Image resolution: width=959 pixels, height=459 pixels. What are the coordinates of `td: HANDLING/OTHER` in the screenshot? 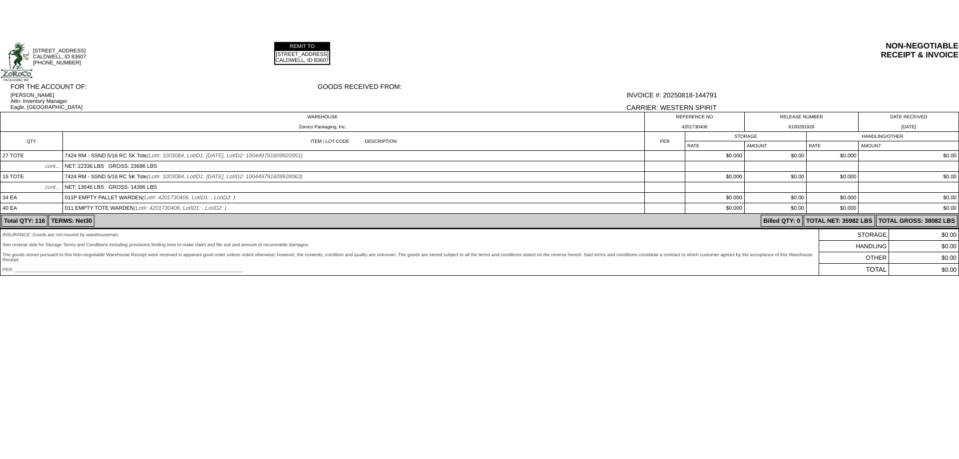 It's located at (883, 136).